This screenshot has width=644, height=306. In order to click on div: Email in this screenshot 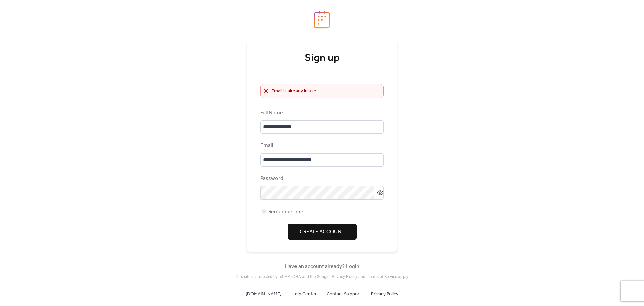, I will do `click(321, 146)`.